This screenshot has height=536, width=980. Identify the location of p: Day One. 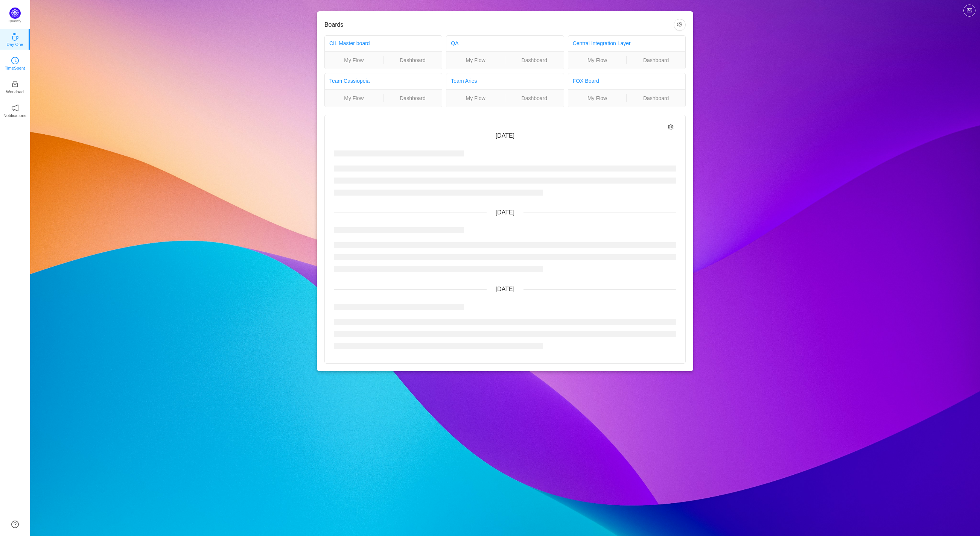
(15, 45).